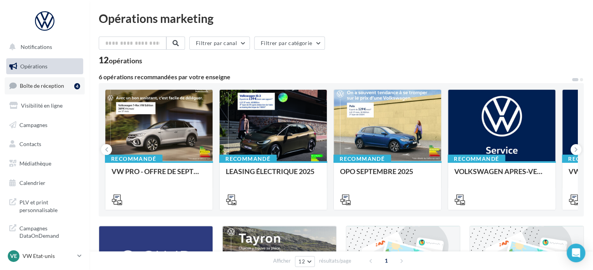 Image resolution: width=593 pixels, height=270 pixels. What do you see at coordinates (304, 261) in the screenshot?
I see `button: 12` at bounding box center [304, 261].